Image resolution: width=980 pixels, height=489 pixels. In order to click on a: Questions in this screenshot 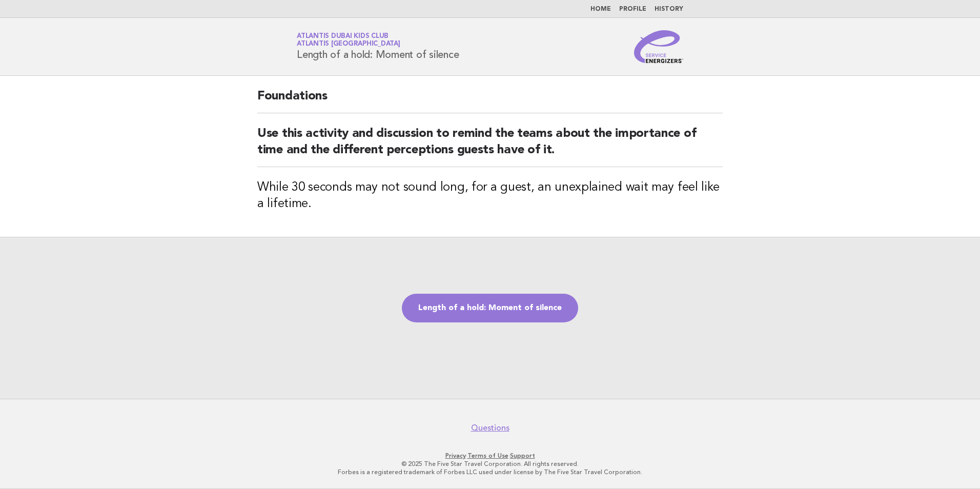, I will do `click(490, 428)`.